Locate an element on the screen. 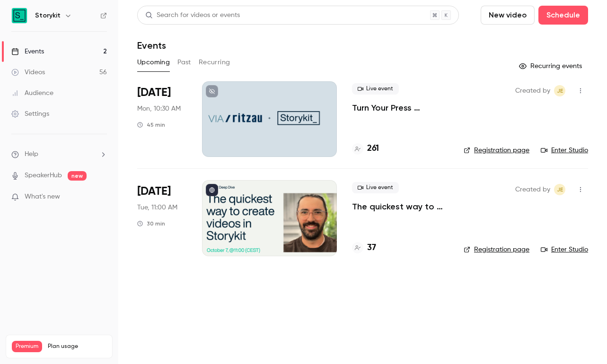  div: Oct 6 Mon, 10:30 AM (Europe/Stockholm) is located at coordinates (162, 119).